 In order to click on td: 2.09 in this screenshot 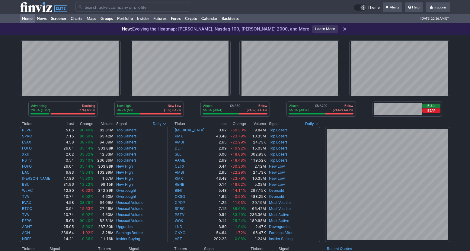, I will do `click(219, 148)`.